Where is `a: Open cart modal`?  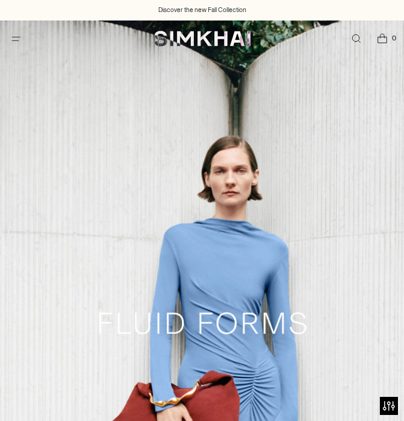
a: Open cart modal is located at coordinates (381, 39).